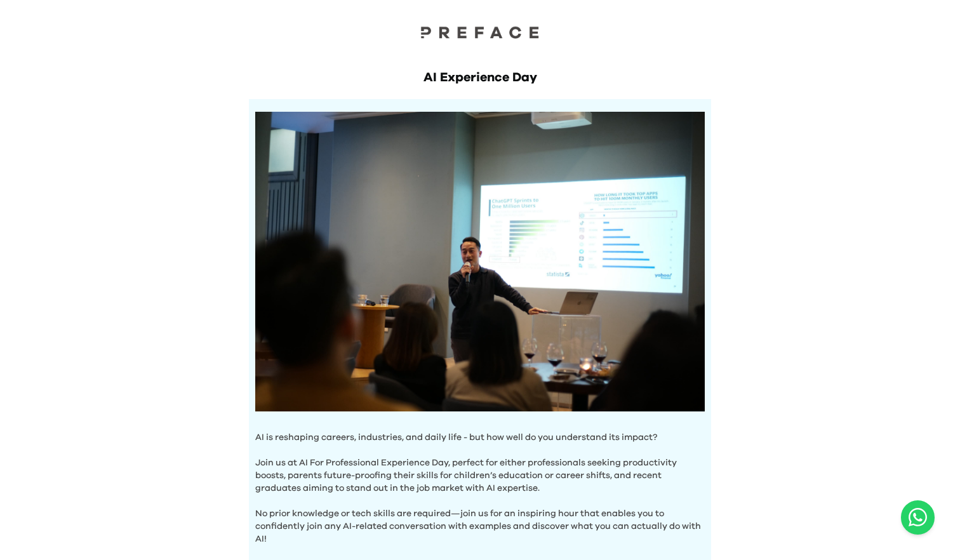  Describe the element at coordinates (480, 32) in the screenshot. I see `img: Preface Logo` at that location.